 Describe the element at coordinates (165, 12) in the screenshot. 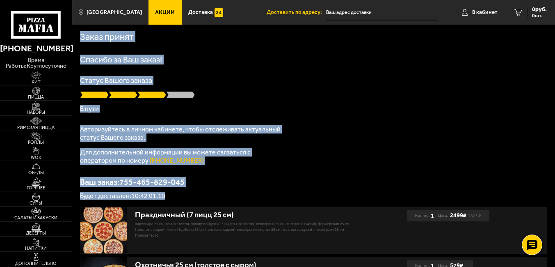

I see `span: Акции` at that location.